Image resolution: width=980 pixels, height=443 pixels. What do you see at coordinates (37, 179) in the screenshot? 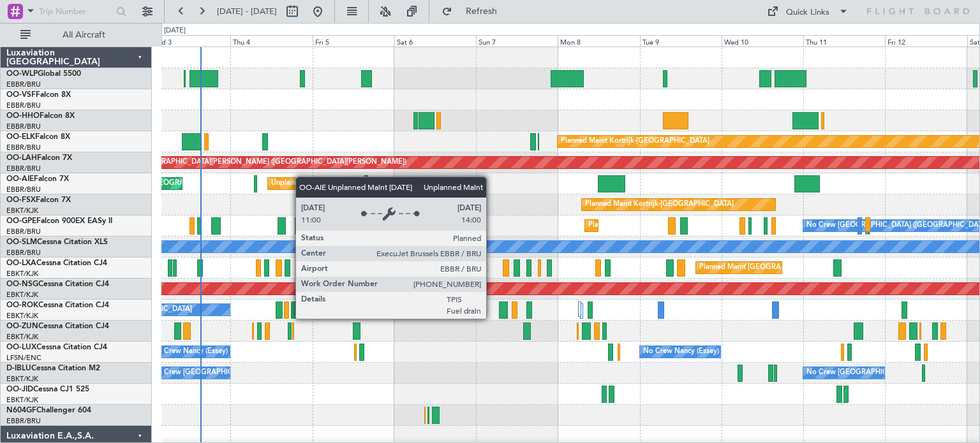
I see `a: OO-AIEFalcon 7X` at bounding box center [37, 179].